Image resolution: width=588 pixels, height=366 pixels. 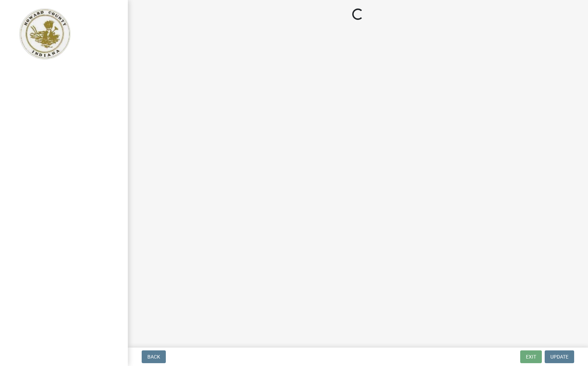 What do you see at coordinates (559, 357) in the screenshot?
I see `button: Update` at bounding box center [559, 357].